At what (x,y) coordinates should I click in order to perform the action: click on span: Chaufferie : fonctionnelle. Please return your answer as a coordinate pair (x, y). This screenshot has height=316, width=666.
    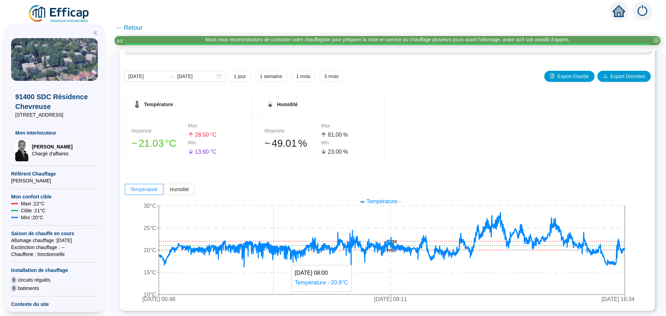
    Looking at the image, I should click on (54, 254).